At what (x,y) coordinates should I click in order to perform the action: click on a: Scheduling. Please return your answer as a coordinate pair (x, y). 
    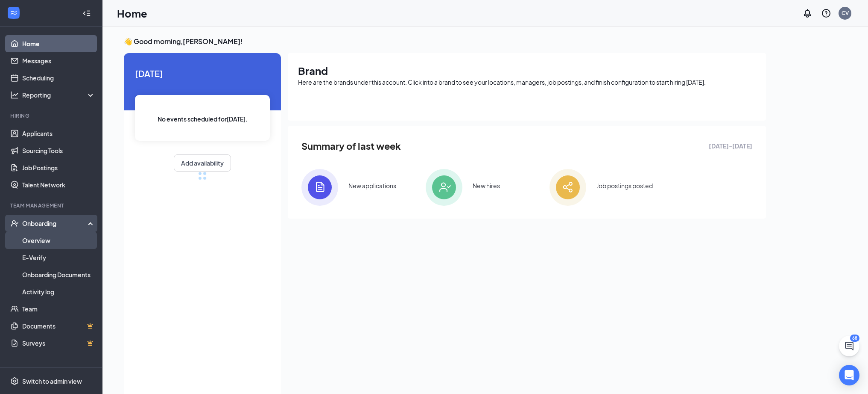
    Looking at the image, I should click on (59, 78).